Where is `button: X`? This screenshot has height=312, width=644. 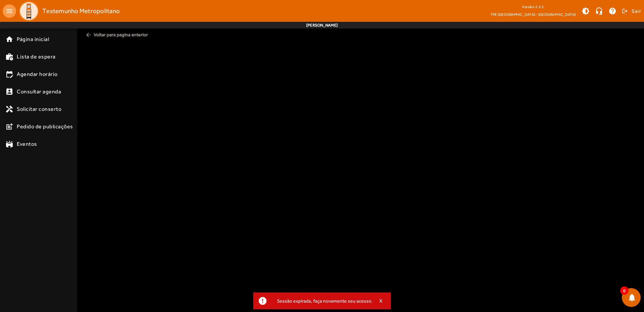
button: X is located at coordinates (381, 301).